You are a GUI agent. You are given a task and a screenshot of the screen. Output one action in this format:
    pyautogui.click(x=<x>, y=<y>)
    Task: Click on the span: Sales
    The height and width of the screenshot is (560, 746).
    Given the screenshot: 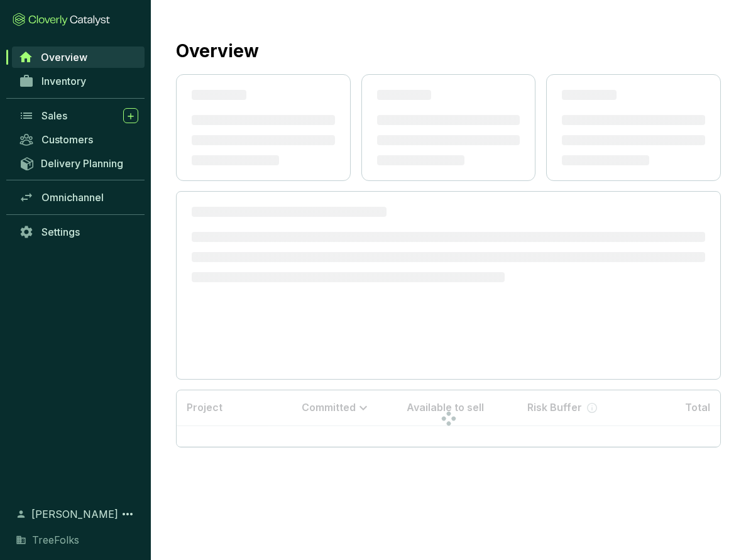 What is the action you would take?
    pyautogui.click(x=54, y=116)
    